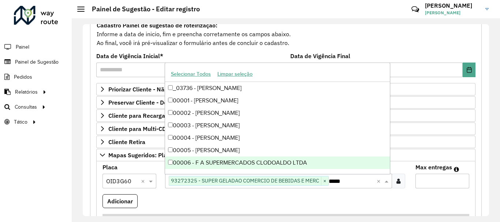 Image resolution: width=500 pixels, height=222 pixels. Describe the element at coordinates (23, 77) in the screenshot. I see `span: Pedidos` at that location.